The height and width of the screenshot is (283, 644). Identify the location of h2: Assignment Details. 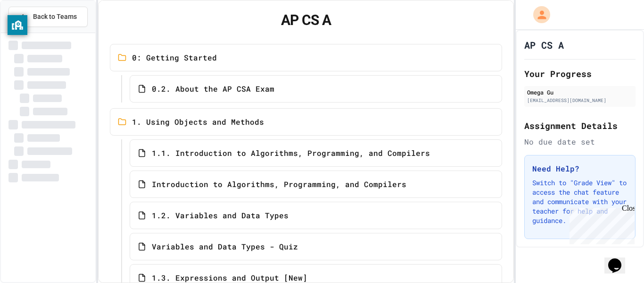
(580, 126).